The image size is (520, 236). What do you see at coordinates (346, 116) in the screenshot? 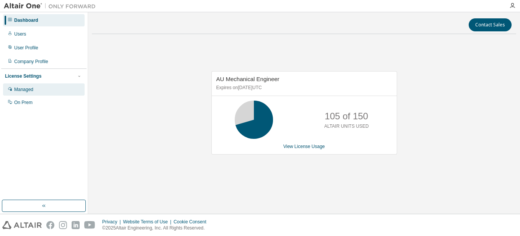
I see `p: 105 of 150` at bounding box center [346, 116].